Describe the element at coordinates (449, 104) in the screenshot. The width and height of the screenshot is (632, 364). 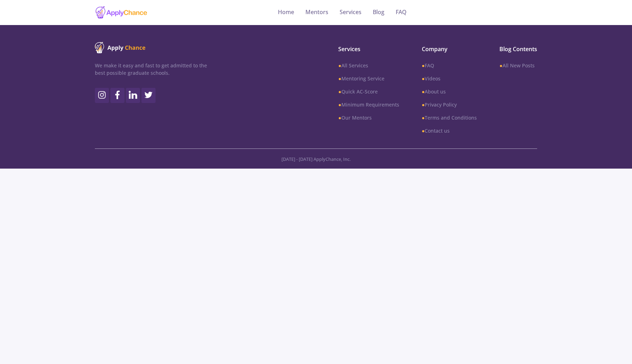
I see `a: ●Privacy Policy` at that location.